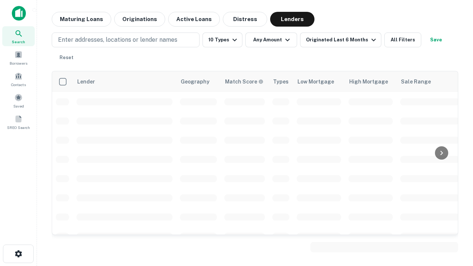 The height and width of the screenshot is (266, 473). I want to click on div: Originated Last 6 Months, so click(342, 40).